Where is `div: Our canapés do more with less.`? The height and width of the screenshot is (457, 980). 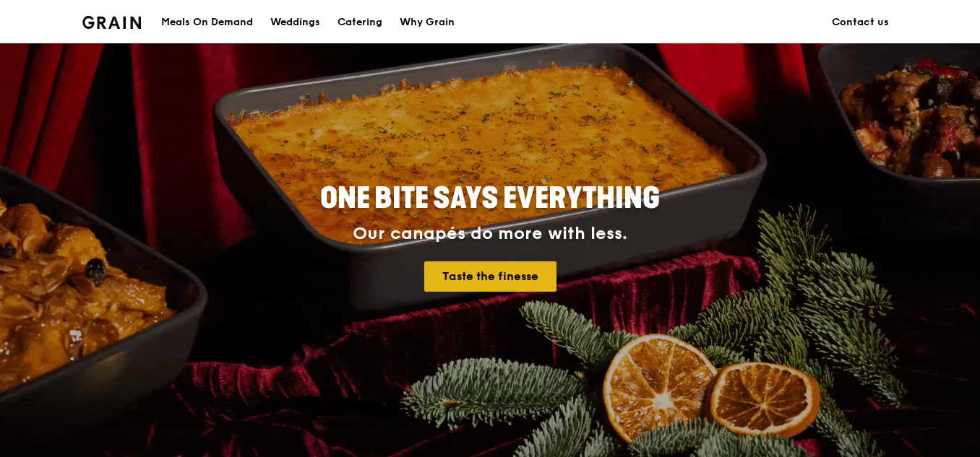 div: Our canapés do more with less. is located at coordinates (490, 234).